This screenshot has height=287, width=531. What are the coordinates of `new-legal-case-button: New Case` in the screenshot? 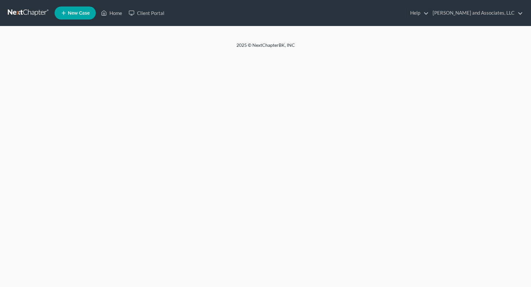 It's located at (75, 13).